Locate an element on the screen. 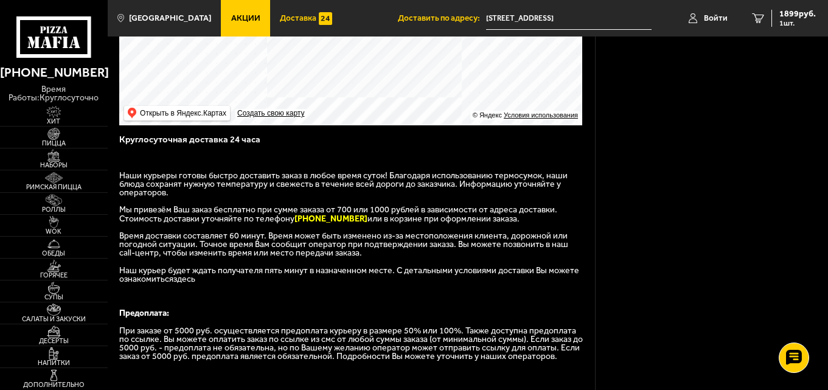 The height and width of the screenshot is (390, 828). span: Доставить по адресу: is located at coordinates (442, 18).